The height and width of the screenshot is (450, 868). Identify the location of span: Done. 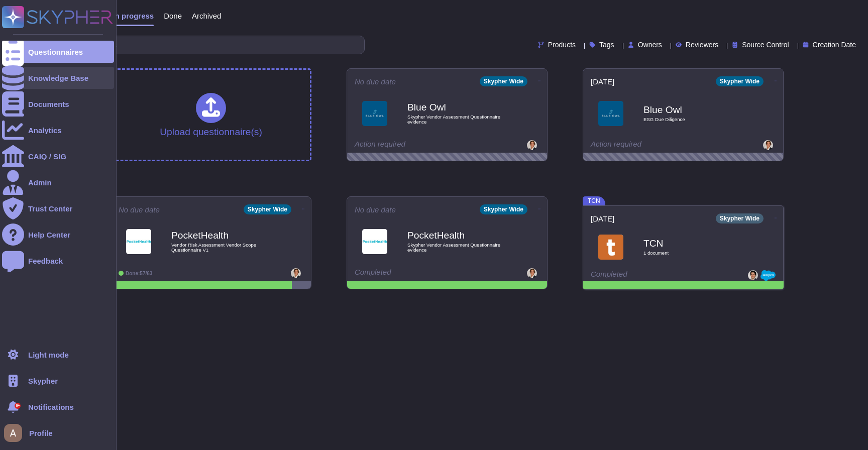
(173, 15).